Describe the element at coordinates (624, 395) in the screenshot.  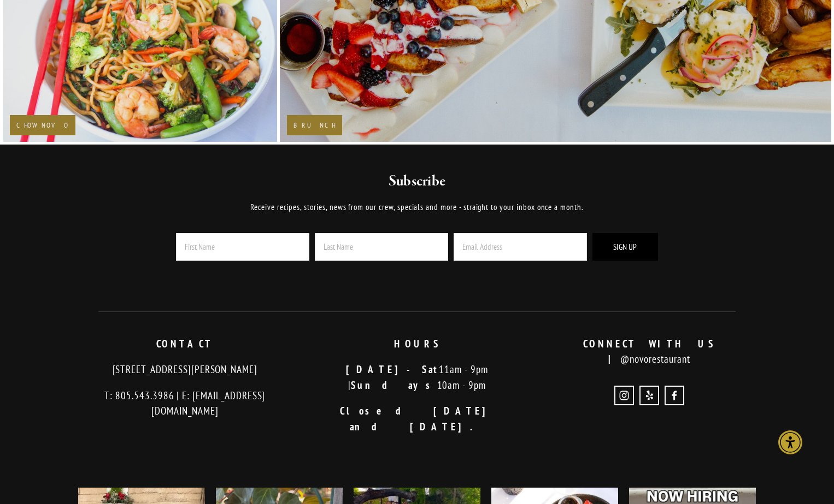
I see `a: Instagram` at that location.